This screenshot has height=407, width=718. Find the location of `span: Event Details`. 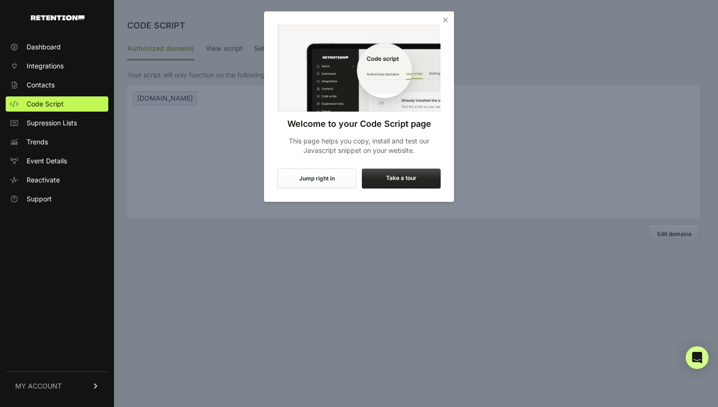

span: Event Details is located at coordinates (47, 161).